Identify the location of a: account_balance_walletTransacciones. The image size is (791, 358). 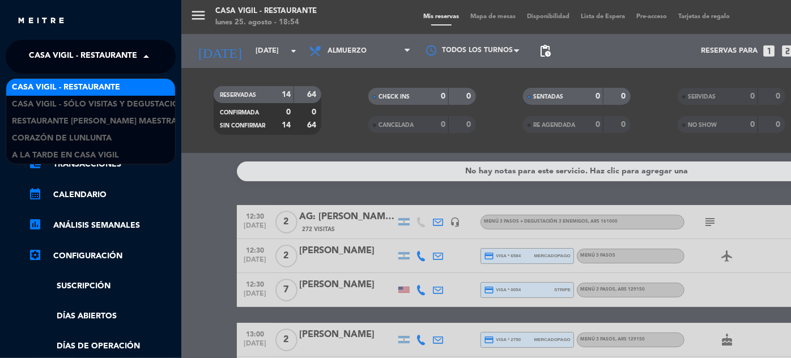
(102, 164).